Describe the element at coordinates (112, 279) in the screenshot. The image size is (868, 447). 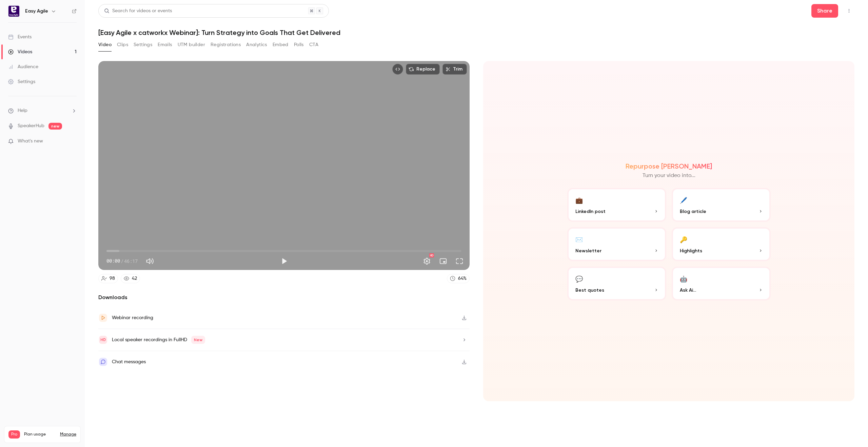
I see `div: 98` at that location.